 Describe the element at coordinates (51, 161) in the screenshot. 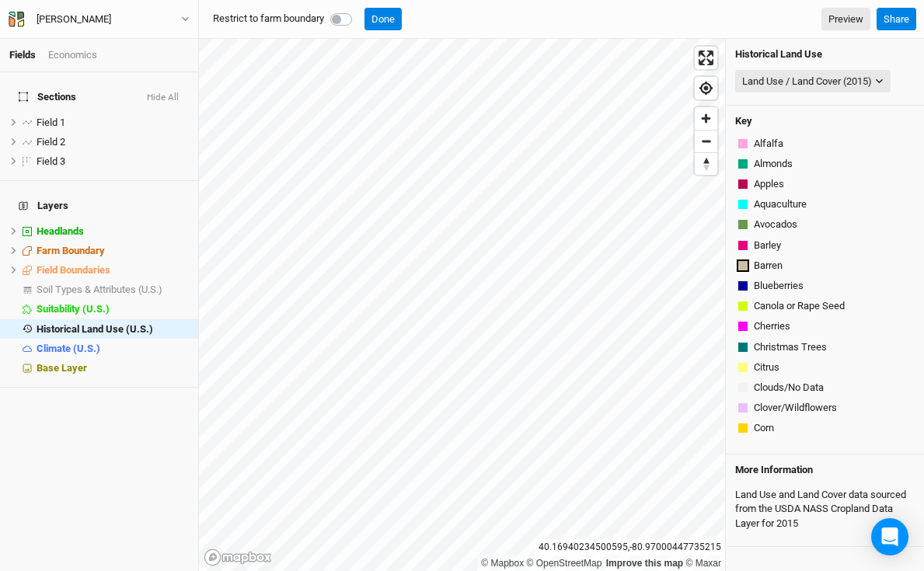

I see `span: Field 3` at that location.